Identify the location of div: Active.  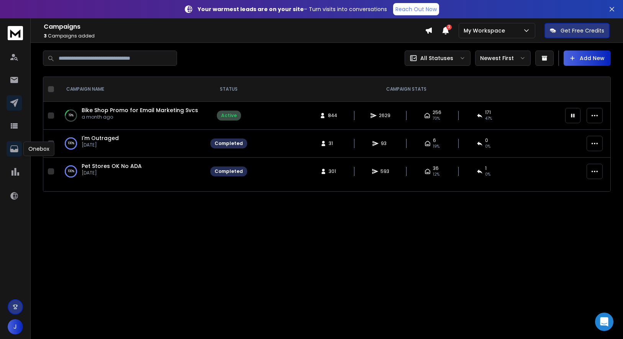
(229, 116).